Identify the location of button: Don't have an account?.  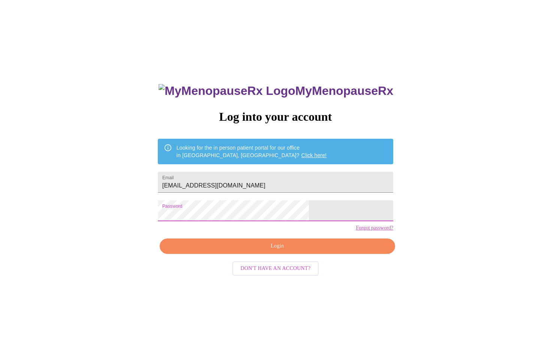
(275, 268).